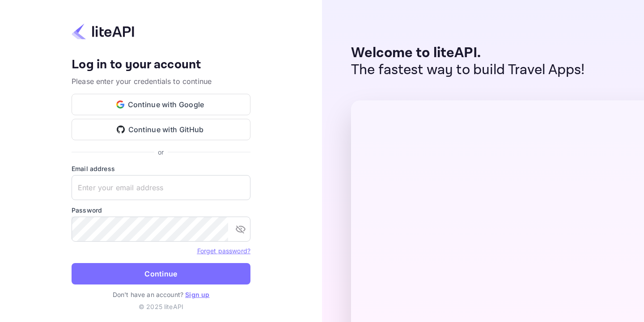 This screenshot has width=644, height=322. I want to click on a: Sign up, so click(197, 294).